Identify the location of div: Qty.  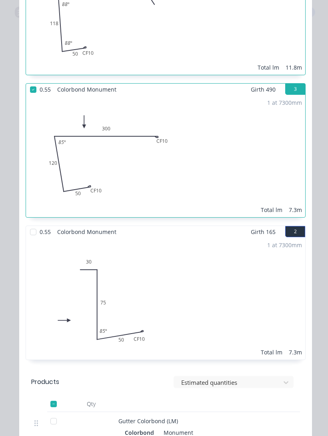
(91, 404).